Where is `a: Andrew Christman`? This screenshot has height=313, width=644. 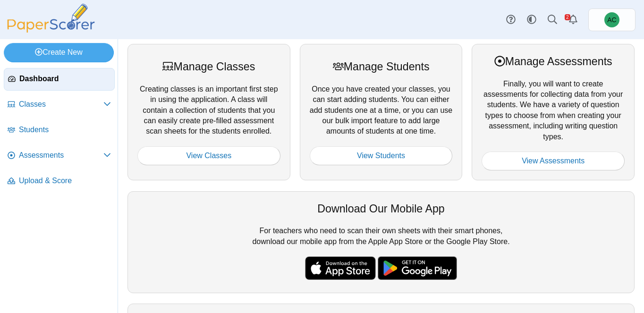 a: Andrew Christman is located at coordinates (612, 20).